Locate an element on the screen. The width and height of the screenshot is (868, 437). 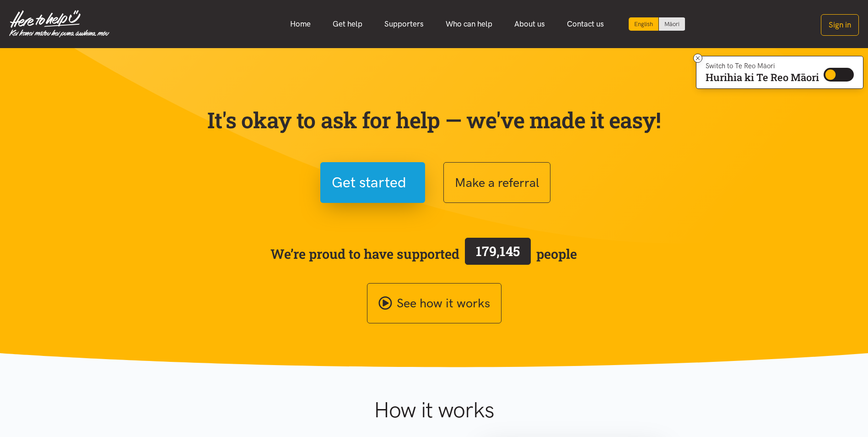
img: Home is located at coordinates (59, 24).